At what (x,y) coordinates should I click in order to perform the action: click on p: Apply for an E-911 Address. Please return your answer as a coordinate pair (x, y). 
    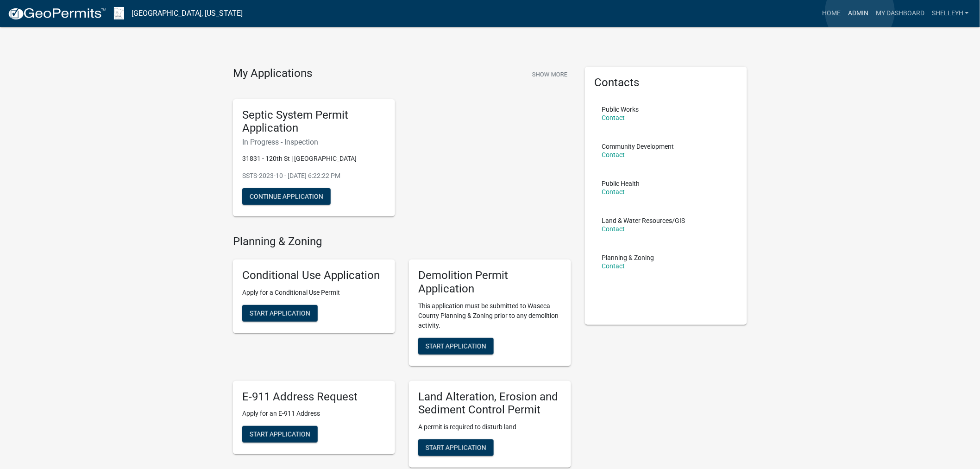
    Looking at the image, I should click on (314, 414).